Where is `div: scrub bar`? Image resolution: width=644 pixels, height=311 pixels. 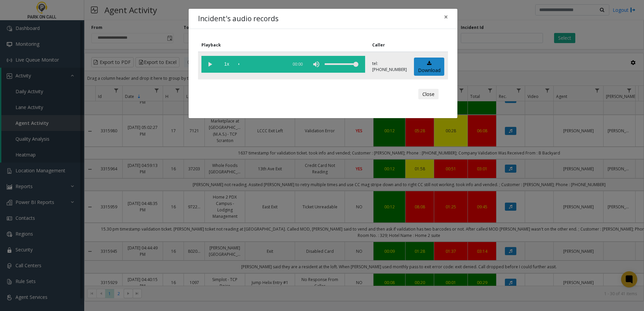
div: scrub bar is located at coordinates (262, 64).